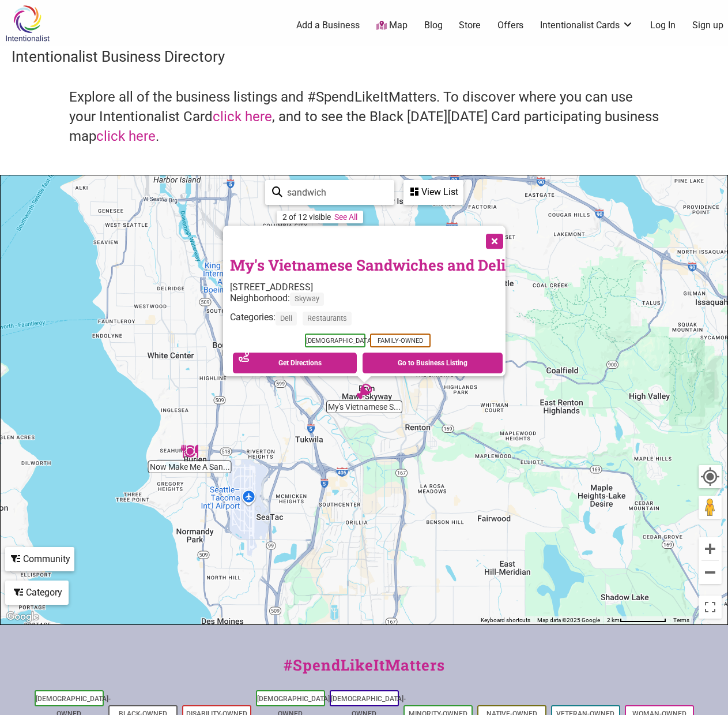  Describe the element at coordinates (434, 192) in the screenshot. I see `div: View List` at that location.